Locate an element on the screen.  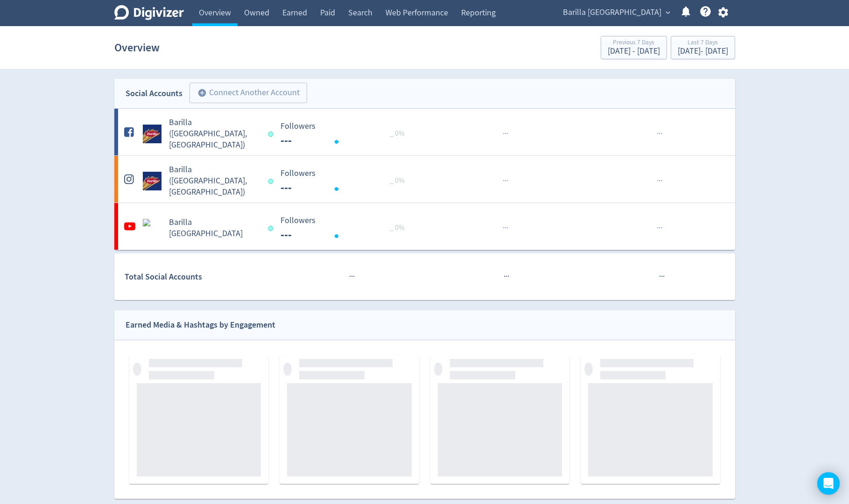
div: Earned Media & Hashtags by Engagement is located at coordinates (200, 325).